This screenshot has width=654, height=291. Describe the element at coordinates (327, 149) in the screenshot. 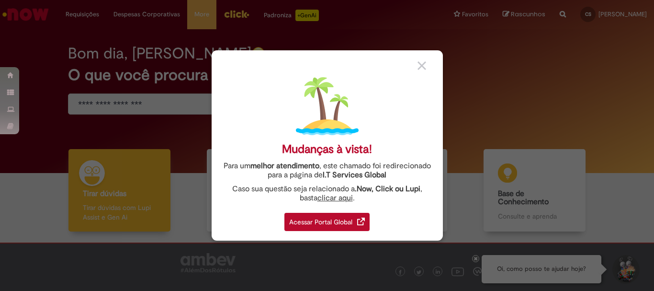

I see `div: Mudanças à vista!` at that location.